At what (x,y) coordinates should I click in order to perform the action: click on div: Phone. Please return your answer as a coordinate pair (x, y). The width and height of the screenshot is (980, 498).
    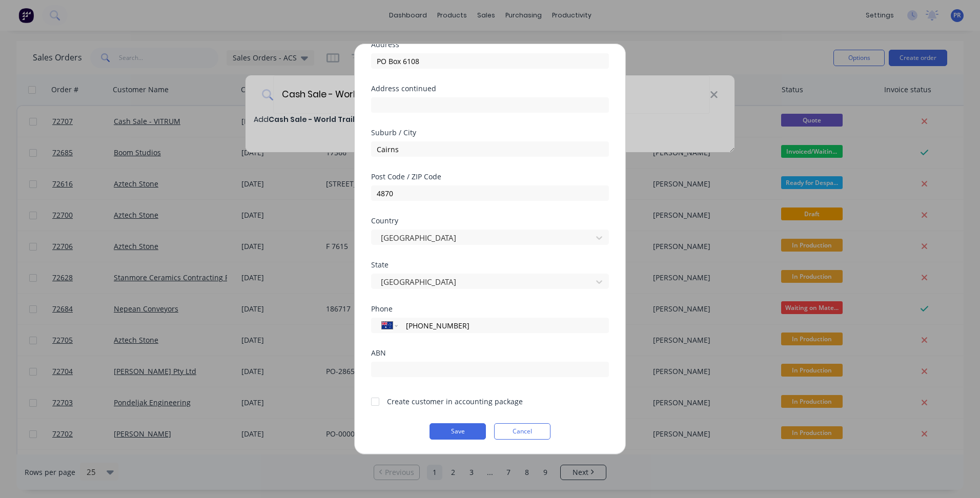
    Looking at the image, I should click on (490, 309).